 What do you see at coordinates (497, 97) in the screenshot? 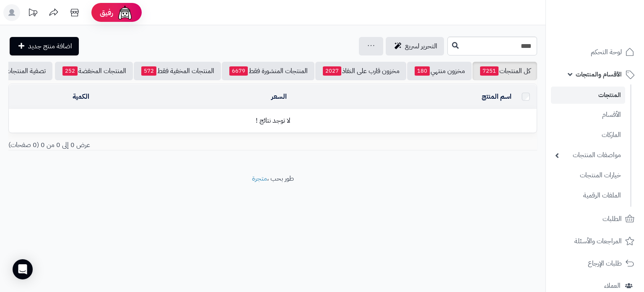
I see `a: اسم المنتج` at bounding box center [497, 97].